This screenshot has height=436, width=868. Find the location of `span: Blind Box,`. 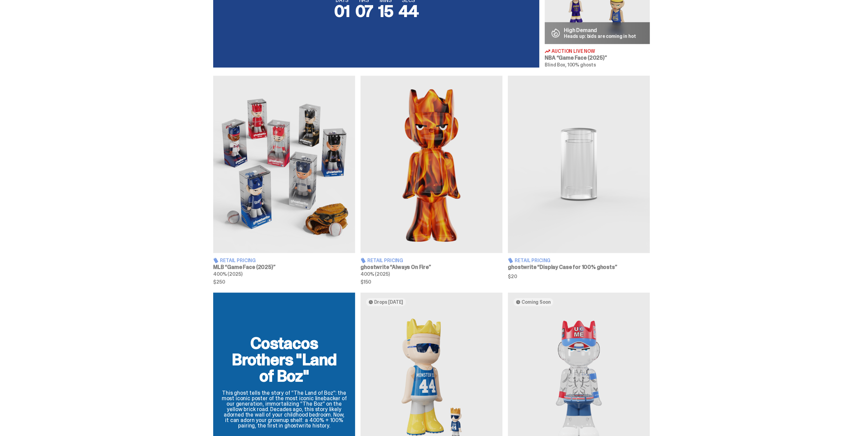

span: Blind Box, is located at coordinates (556, 65).